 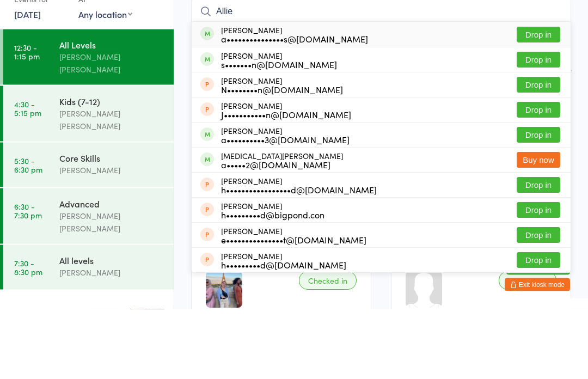 I want to click on span: Adults, so click(x=381, y=49).